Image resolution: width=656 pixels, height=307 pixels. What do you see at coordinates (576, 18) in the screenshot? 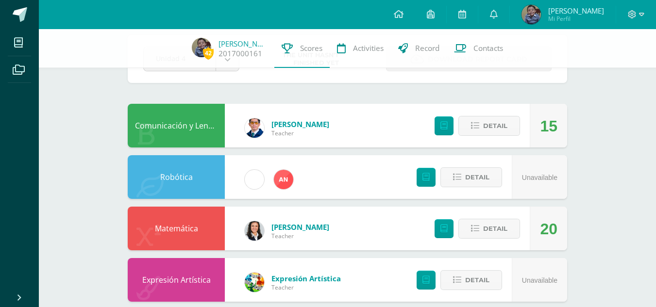
I see `span: Mi Perfil` at bounding box center [576, 18].